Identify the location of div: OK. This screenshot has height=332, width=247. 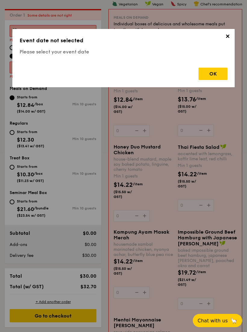
(213, 74).